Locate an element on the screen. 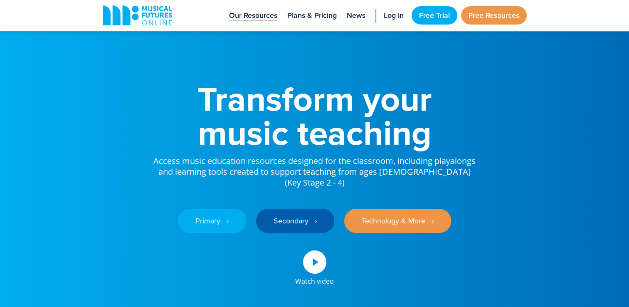 The height and width of the screenshot is (307, 629). div: Watch video is located at coordinates (314, 279).